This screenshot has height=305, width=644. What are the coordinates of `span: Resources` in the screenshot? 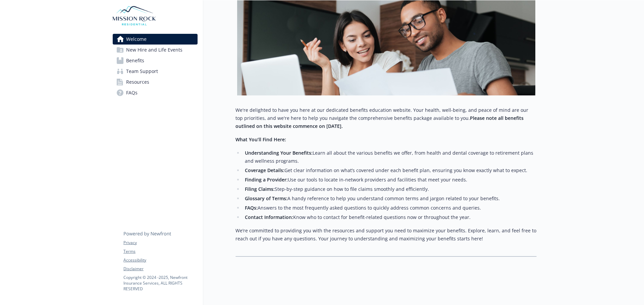 It's located at (137, 82).